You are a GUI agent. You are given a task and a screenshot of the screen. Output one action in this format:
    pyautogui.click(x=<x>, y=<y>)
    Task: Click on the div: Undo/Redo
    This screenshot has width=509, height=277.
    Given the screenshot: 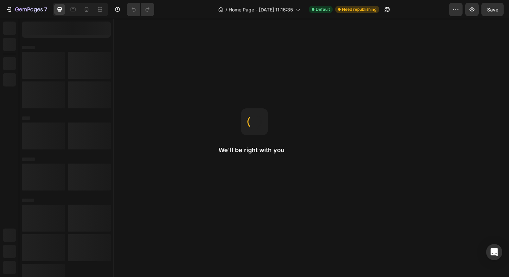 What is the action you would take?
    pyautogui.click(x=140, y=9)
    